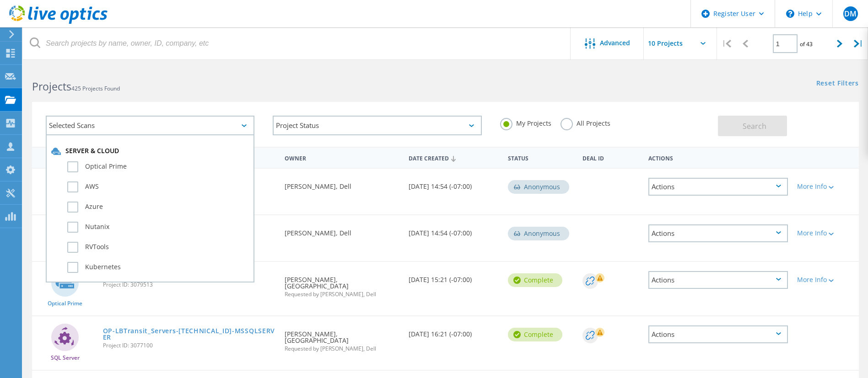  What do you see at coordinates (158, 227) in the screenshot?
I see `label: Nutanix` at bounding box center [158, 227].